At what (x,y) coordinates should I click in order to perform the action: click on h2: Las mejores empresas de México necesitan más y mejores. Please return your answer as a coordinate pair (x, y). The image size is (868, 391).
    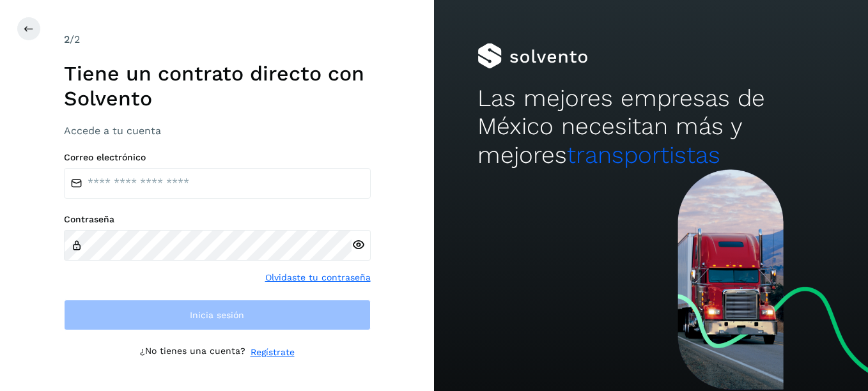
    Looking at the image, I should click on (651, 126).